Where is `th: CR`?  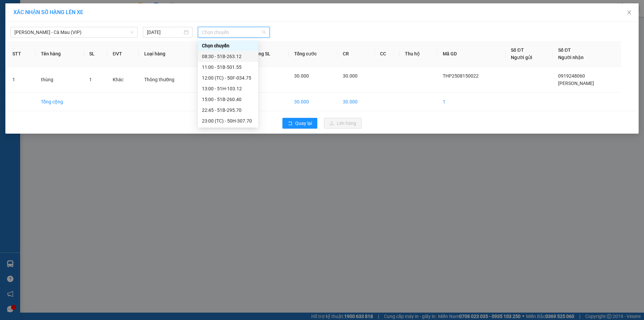
th: CR is located at coordinates (355, 54).